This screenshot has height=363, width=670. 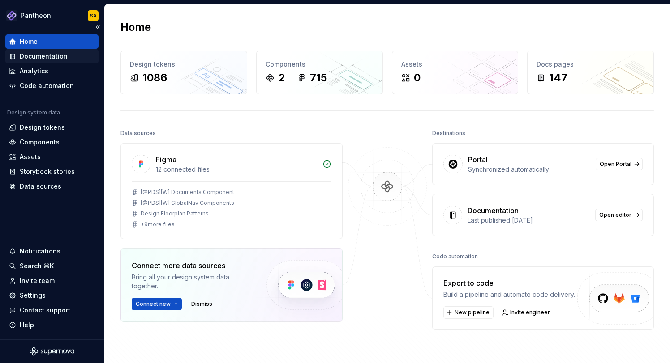 What do you see at coordinates (52, 71) in the screenshot?
I see `a: Analytics` at bounding box center [52, 71].